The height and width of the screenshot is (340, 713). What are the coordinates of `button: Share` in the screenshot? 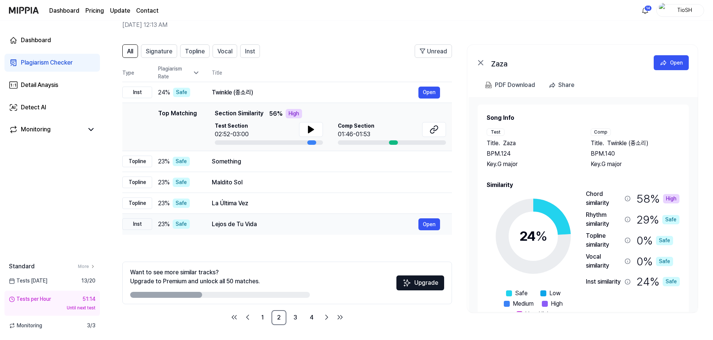 It's located at (563, 85).